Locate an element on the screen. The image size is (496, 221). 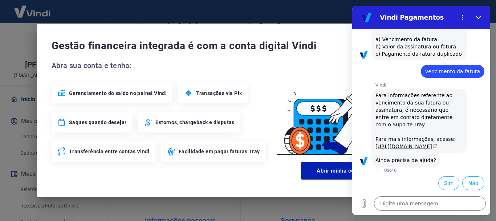
p: Vindi is located at coordinates (81, 79).